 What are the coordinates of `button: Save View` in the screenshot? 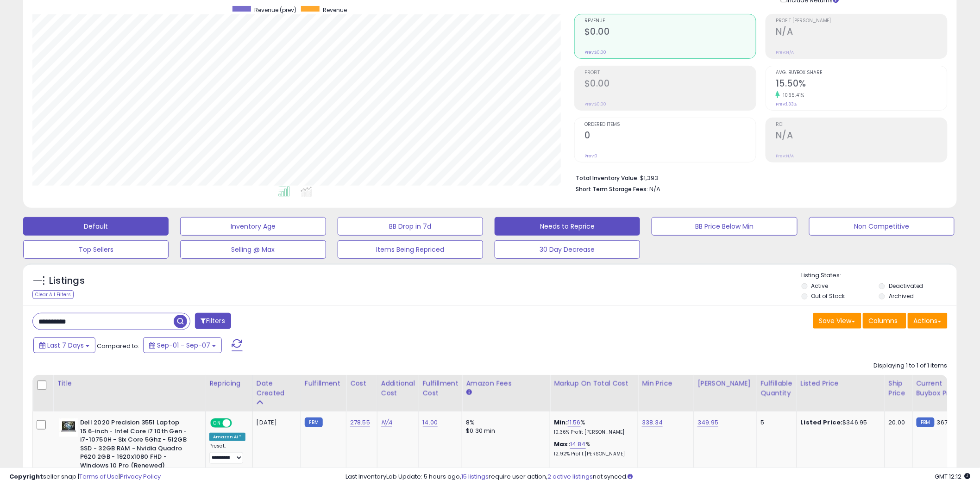 It's located at (838, 321).